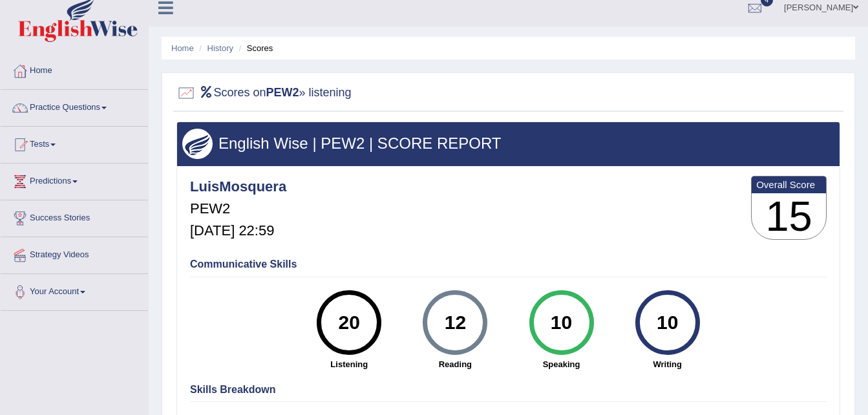  What do you see at coordinates (220, 48) in the screenshot?
I see `a: History` at bounding box center [220, 48].